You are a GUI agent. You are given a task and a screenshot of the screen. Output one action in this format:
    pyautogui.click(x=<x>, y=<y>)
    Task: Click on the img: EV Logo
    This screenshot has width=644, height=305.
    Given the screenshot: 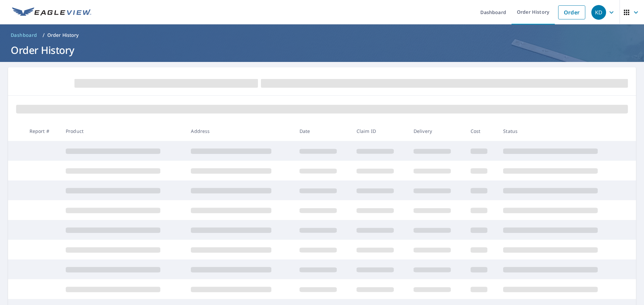 What is the action you would take?
    pyautogui.click(x=52, y=12)
    